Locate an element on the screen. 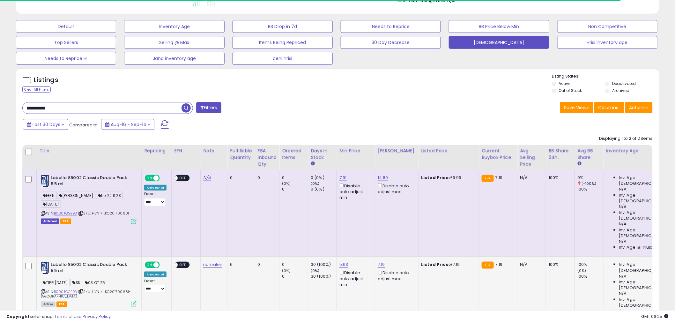  label: Archived is located at coordinates (621, 90).